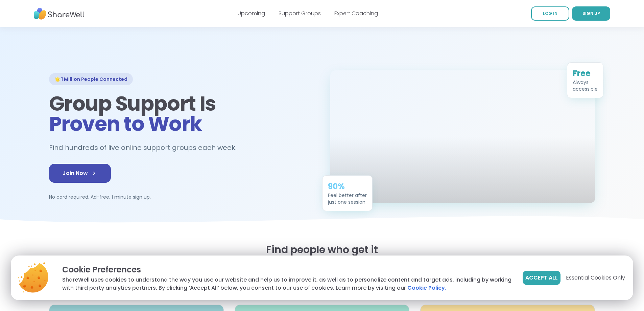 Image resolution: width=644 pixels, height=311 pixels. What do you see at coordinates (591, 13) in the screenshot?
I see `a: SIGN UP` at bounding box center [591, 13].